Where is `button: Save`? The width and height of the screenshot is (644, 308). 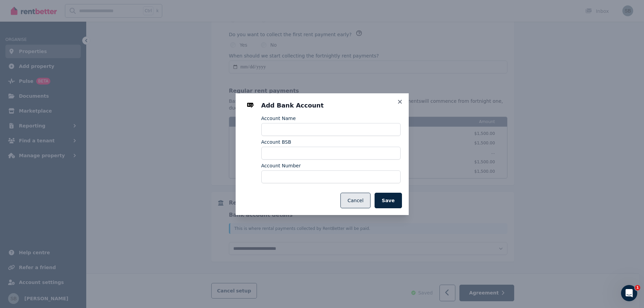 button: Save is located at coordinates (388, 200).